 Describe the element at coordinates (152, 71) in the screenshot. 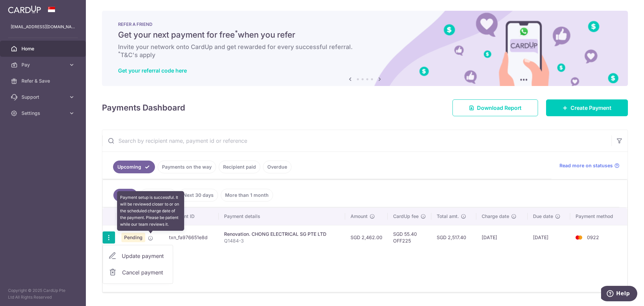

I see `a: Get your referral code here` at that location.